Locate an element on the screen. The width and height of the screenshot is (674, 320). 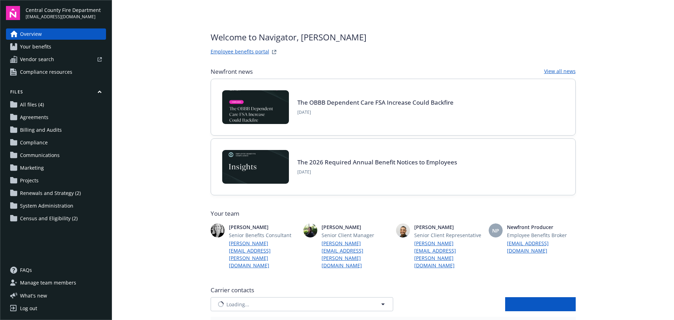
span: Newfront news is located at coordinates (232, 72).